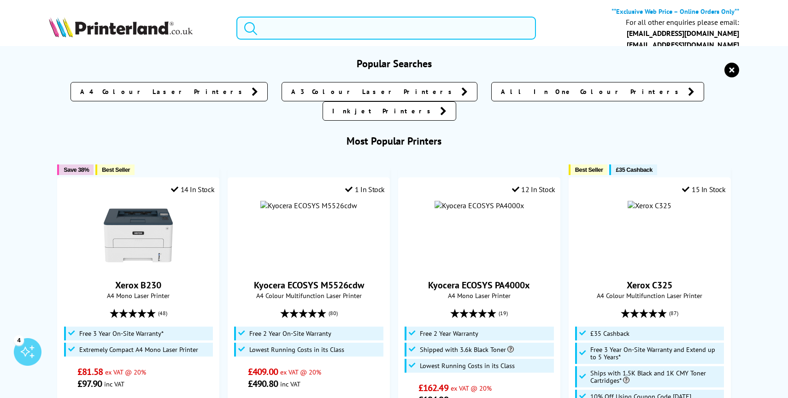  I want to click on span: (80), so click(333, 313).